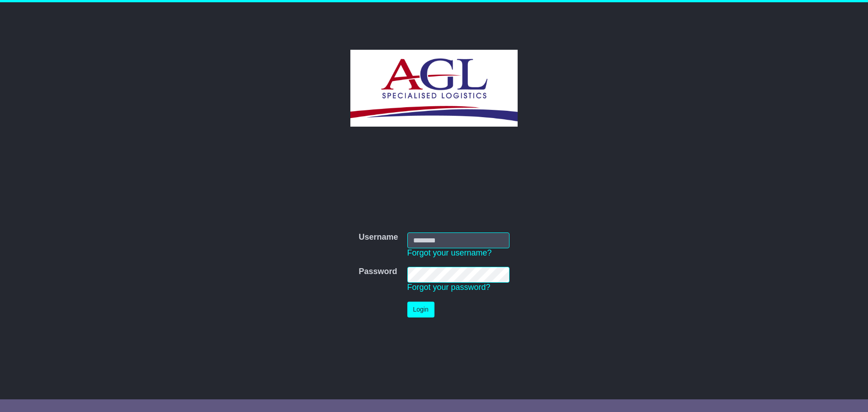 The image size is (868, 412). Describe the element at coordinates (434, 89) in the screenshot. I see `img: AGL SPECIALISED LOGISTICS` at that location.